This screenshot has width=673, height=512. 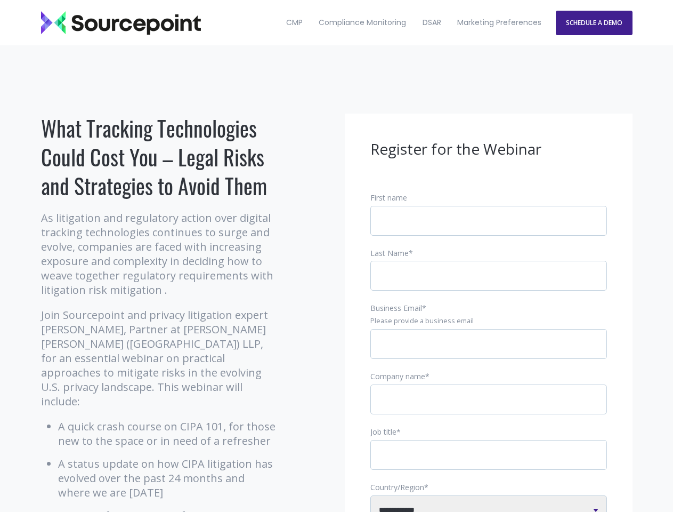 I want to click on span: First name, so click(x=389, y=197).